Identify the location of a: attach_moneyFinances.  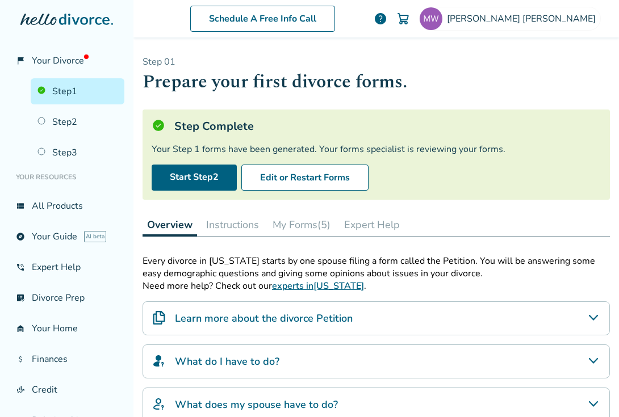
(66, 359).